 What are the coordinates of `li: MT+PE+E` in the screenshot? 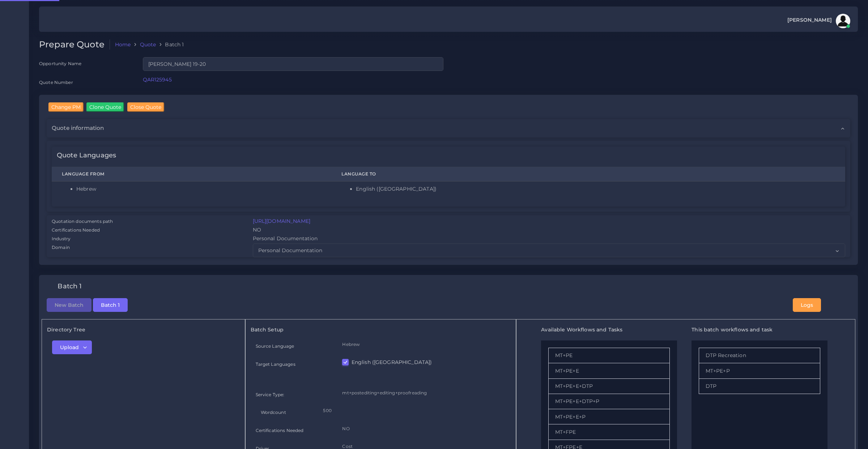 It's located at (609, 371).